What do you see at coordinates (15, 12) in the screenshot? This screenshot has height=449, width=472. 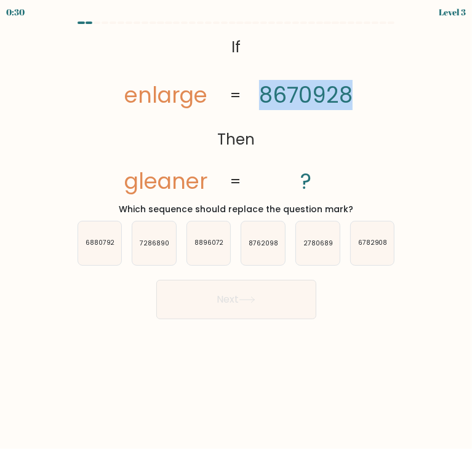 I see `div: 0:30` at bounding box center [15, 12].